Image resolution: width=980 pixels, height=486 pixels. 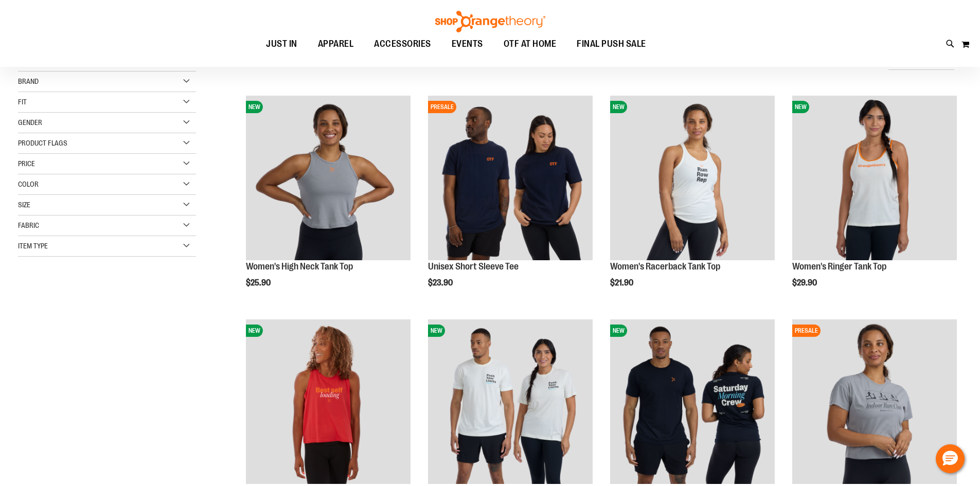 What do you see at coordinates (336, 44) in the screenshot?
I see `span: APPAREL` at bounding box center [336, 44].